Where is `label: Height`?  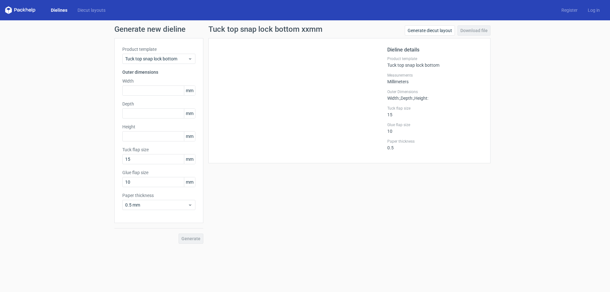 label: Height is located at coordinates (159, 127).